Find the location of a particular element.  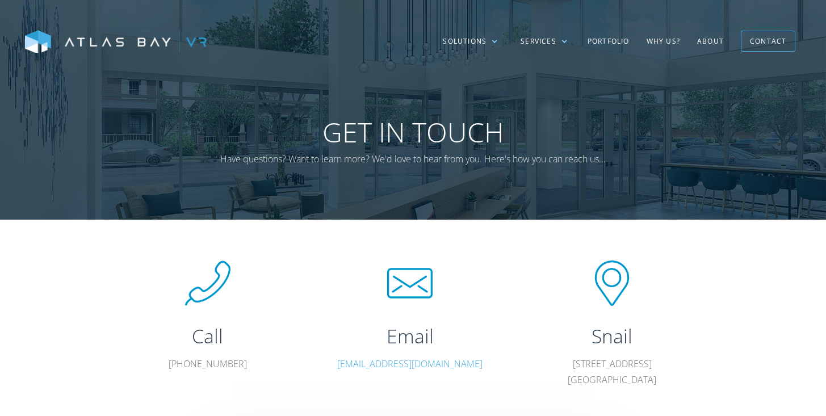

a: Portfolio is located at coordinates (608, 41).